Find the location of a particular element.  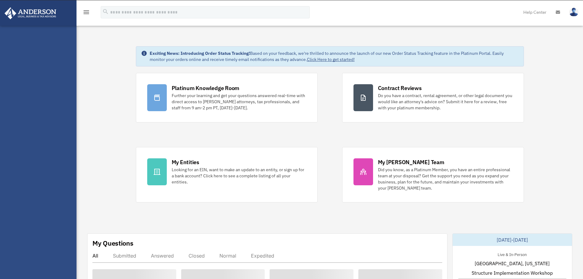

div: Submitted is located at coordinates (125, 255).